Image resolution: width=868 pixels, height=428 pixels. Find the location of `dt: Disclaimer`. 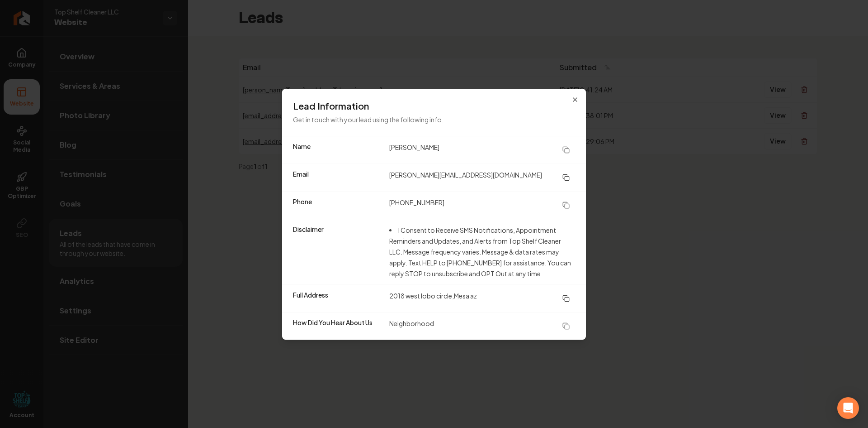

dt: Disclaimer is located at coordinates (337, 252).